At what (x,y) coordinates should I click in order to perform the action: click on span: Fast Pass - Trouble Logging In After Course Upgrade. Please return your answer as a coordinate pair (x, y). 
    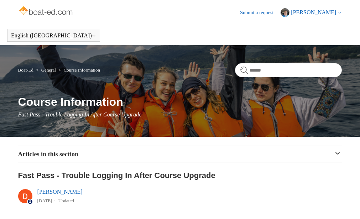
    Looking at the image, I should click on (80, 114).